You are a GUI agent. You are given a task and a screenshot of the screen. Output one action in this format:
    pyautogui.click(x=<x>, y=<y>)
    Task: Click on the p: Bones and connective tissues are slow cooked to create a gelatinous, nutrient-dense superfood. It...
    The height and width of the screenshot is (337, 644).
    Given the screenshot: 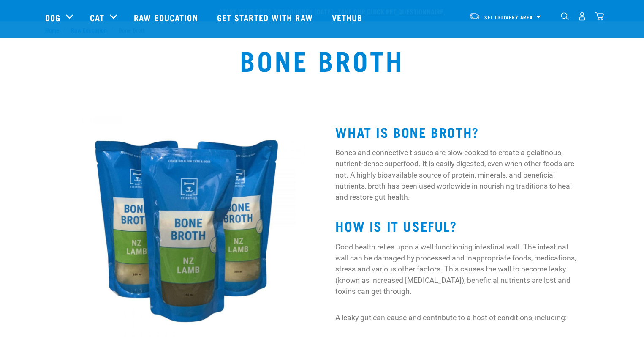 What is the action you would take?
    pyautogui.click(x=457, y=175)
    